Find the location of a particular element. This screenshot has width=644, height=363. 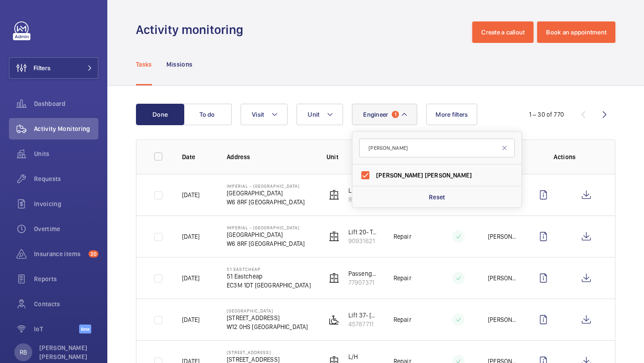

span: Unit is located at coordinates (313, 114).